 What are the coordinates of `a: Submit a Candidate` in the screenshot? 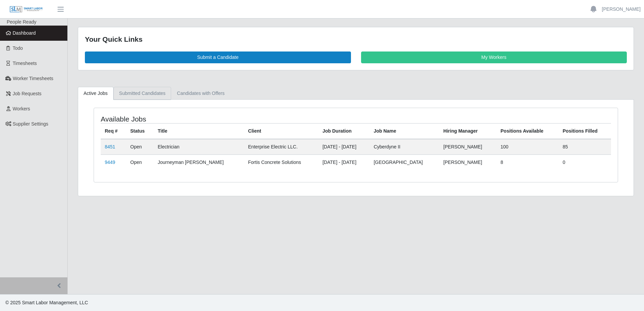 It's located at (218, 57).